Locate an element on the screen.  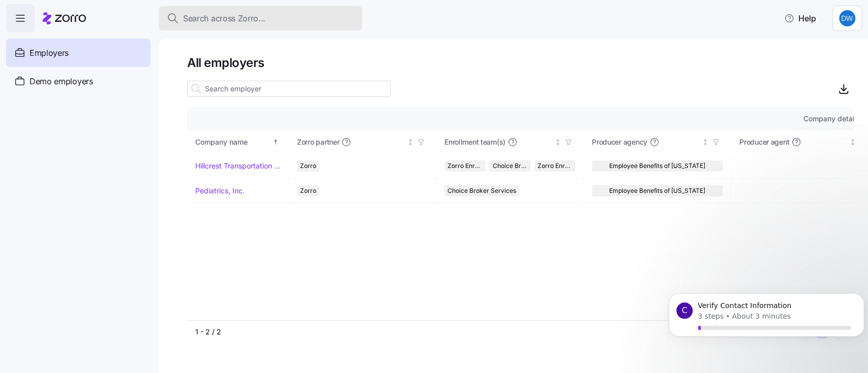
span: Zorro Enrollment Experts is located at coordinates (554, 166).